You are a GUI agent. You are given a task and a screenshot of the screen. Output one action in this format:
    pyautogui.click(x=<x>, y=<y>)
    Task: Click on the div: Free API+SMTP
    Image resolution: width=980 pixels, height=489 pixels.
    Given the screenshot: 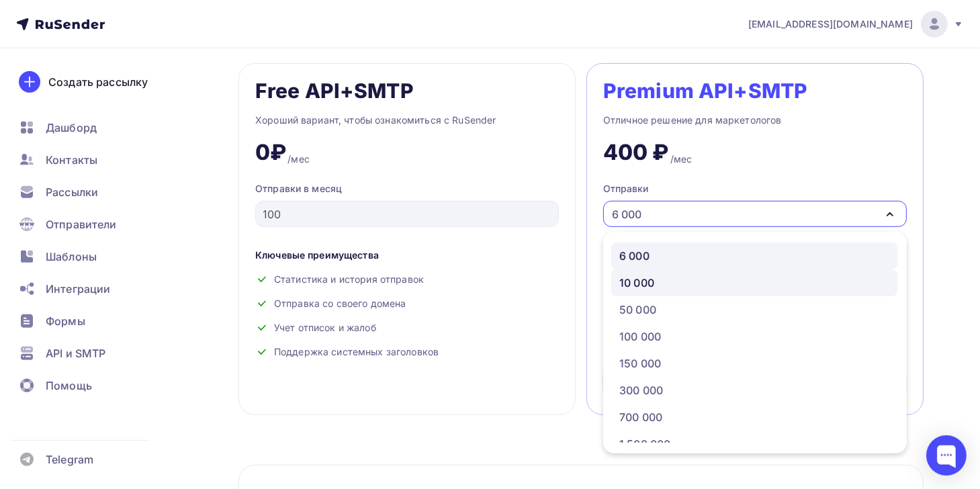 What is the action you would take?
    pyautogui.click(x=335, y=91)
    